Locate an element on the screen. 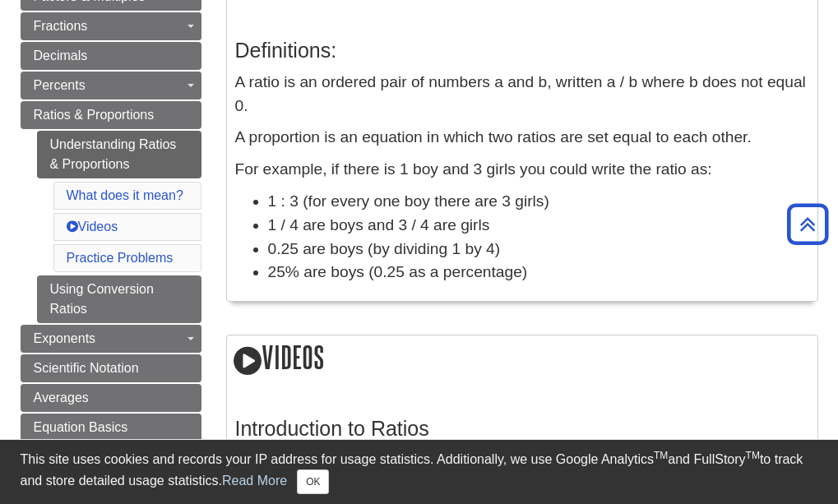 The image size is (838, 504). span: Equation Basics is located at coordinates (81, 427).